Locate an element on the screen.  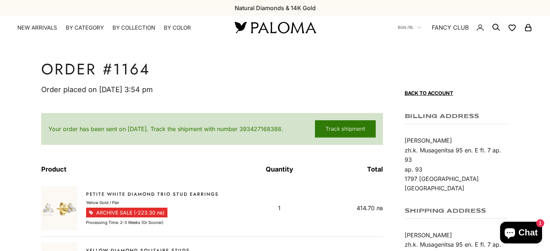
nav: Primary navigation is located at coordinates (117, 28).